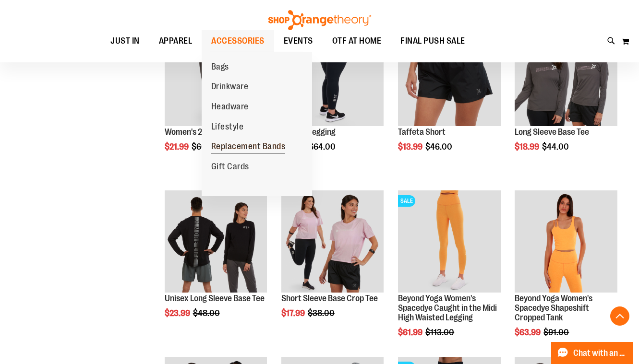  What do you see at coordinates (556, 147) in the screenshot?
I see `span: $44.00` at bounding box center [556, 147].